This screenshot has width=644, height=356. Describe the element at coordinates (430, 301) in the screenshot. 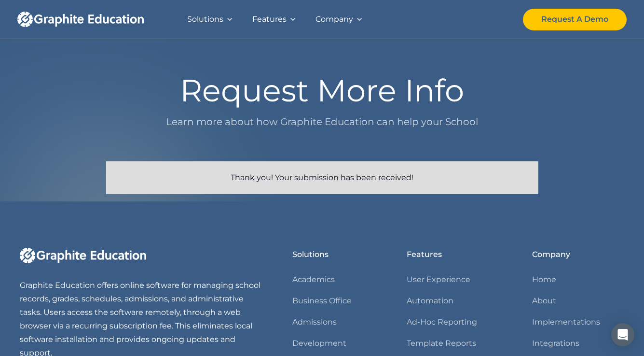

I see `a: Automation` at that location.